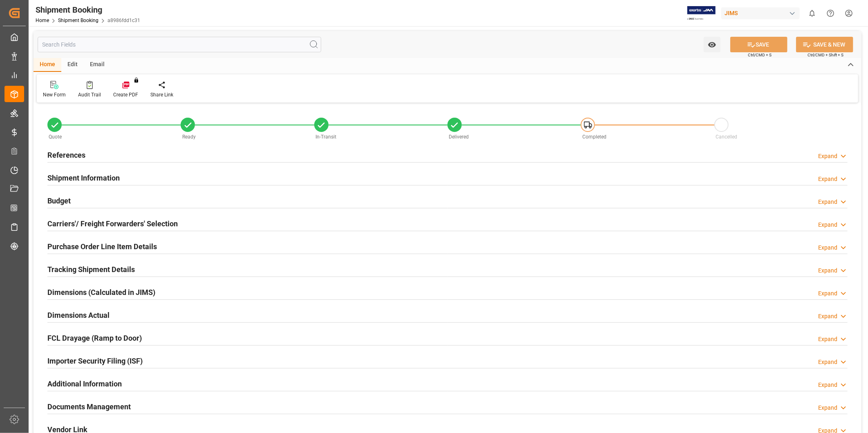 This screenshot has height=433, width=868. I want to click on button: JIMS, so click(762, 13).